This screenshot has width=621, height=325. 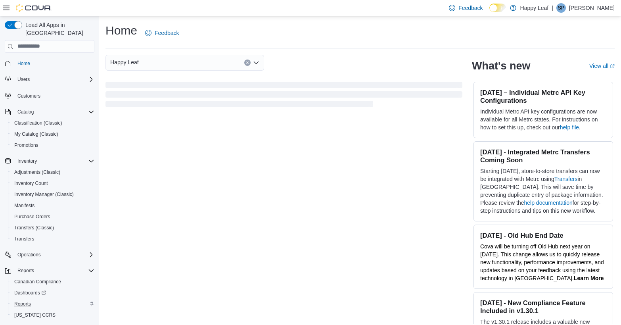 I want to click on strong: Learn More, so click(x=589, y=278).